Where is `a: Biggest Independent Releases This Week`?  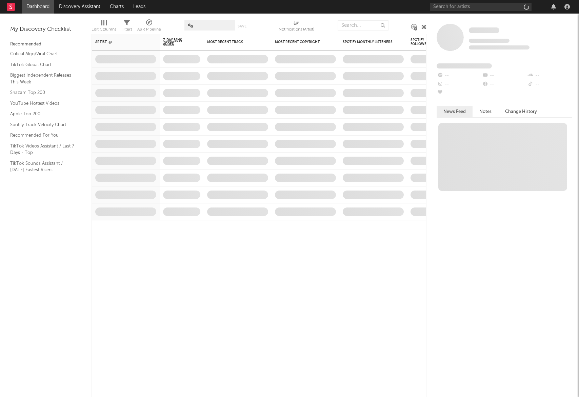 a: Biggest Independent Releases This Week is located at coordinates (42, 78).